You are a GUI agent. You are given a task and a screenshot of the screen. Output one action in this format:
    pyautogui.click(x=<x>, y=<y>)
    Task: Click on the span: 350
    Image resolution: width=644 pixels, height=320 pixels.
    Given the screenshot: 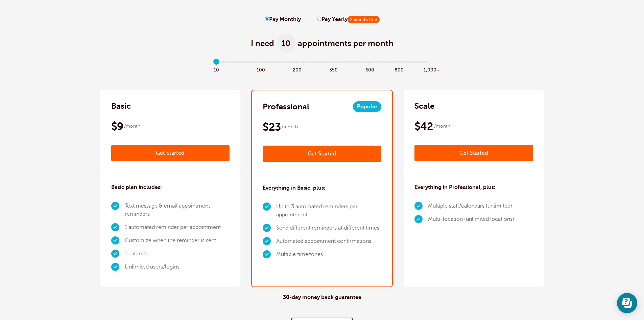 What is the action you would take?
    pyautogui.click(x=333, y=69)
    